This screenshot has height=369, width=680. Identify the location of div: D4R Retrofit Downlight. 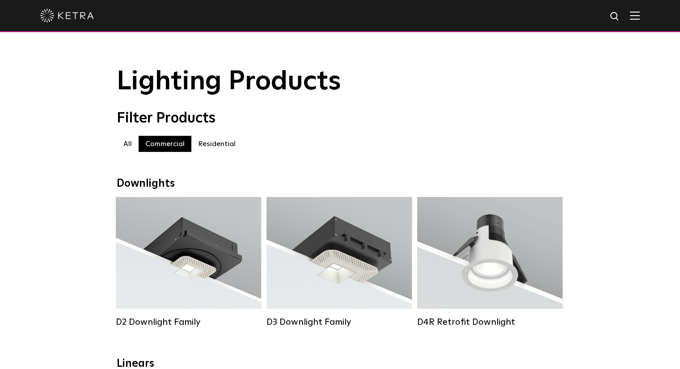
(490, 322).